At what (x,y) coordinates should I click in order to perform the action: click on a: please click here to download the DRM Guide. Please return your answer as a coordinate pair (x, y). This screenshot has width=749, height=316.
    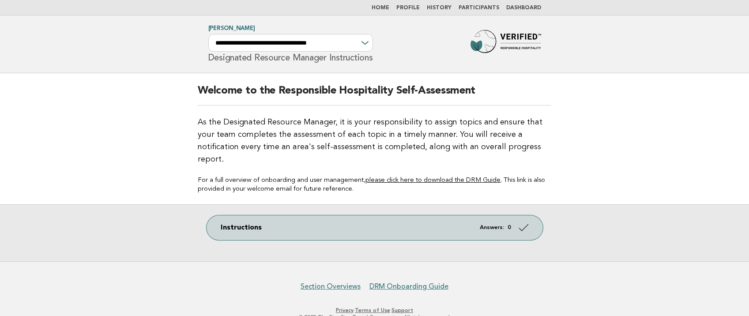
    Looking at the image, I should click on (433, 180).